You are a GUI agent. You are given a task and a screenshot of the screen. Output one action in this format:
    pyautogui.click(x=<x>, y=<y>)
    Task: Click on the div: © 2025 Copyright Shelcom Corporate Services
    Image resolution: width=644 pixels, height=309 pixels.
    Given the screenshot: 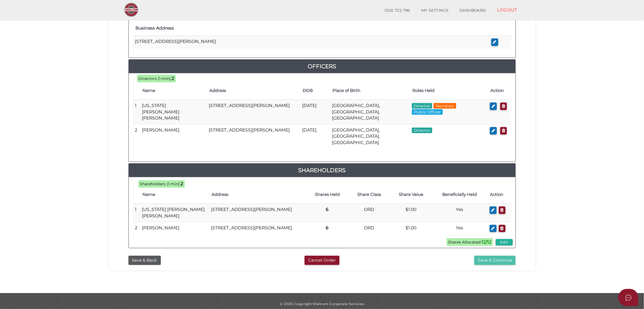 What is the action you would take?
    pyautogui.click(x=322, y=304)
    